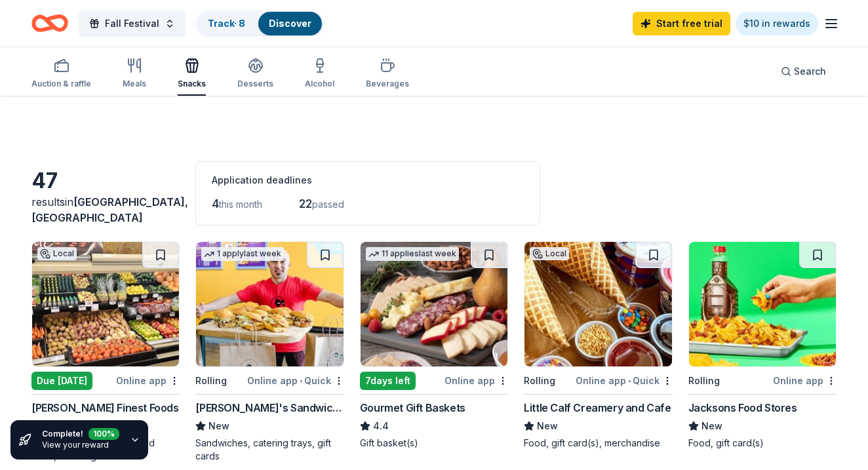  I want to click on a: $10 in rewards, so click(777, 24).